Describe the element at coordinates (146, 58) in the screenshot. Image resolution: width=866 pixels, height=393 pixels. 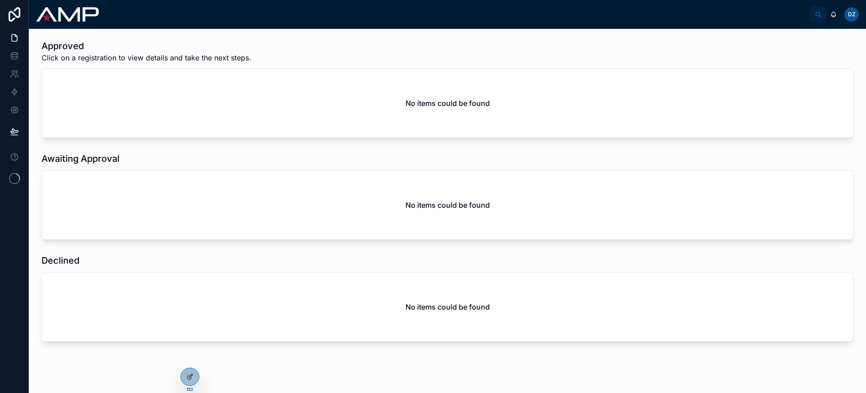
I see `span: Click on a registration to view details and take the next steps.` at that location.